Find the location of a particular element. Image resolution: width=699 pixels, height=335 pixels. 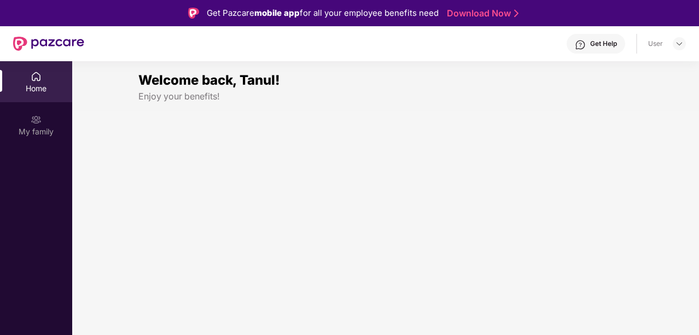

img: Logo is located at coordinates (194, 13).